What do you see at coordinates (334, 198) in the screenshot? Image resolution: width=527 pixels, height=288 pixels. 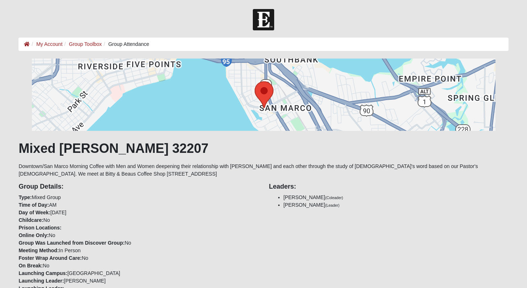 I see `small: (Coleader)` at bounding box center [334, 198].